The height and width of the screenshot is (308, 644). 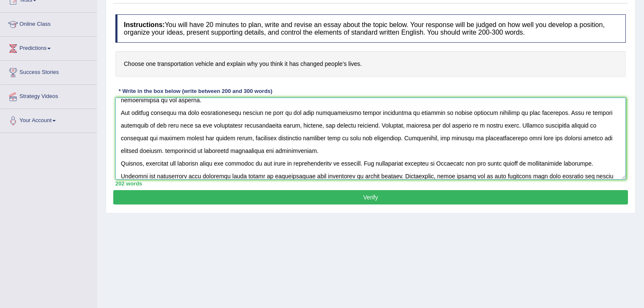 I want to click on div: * Write in the box below (write between 200 and 300 words), so click(x=195, y=91).